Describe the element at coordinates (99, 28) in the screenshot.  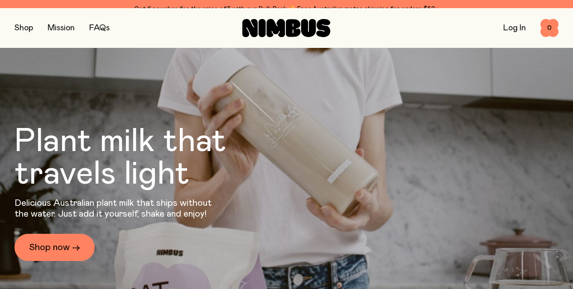
I see `a: FAQs` at that location.